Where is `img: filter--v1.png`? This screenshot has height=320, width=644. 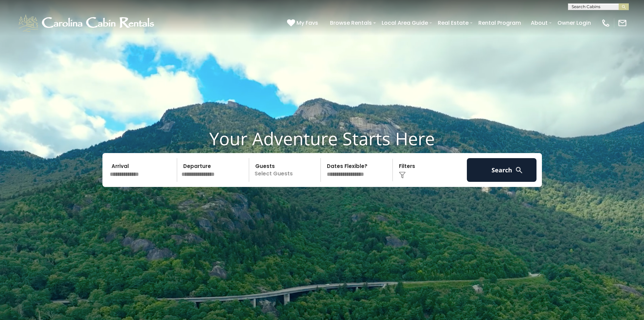 img: filter--v1.png is located at coordinates (402, 175).